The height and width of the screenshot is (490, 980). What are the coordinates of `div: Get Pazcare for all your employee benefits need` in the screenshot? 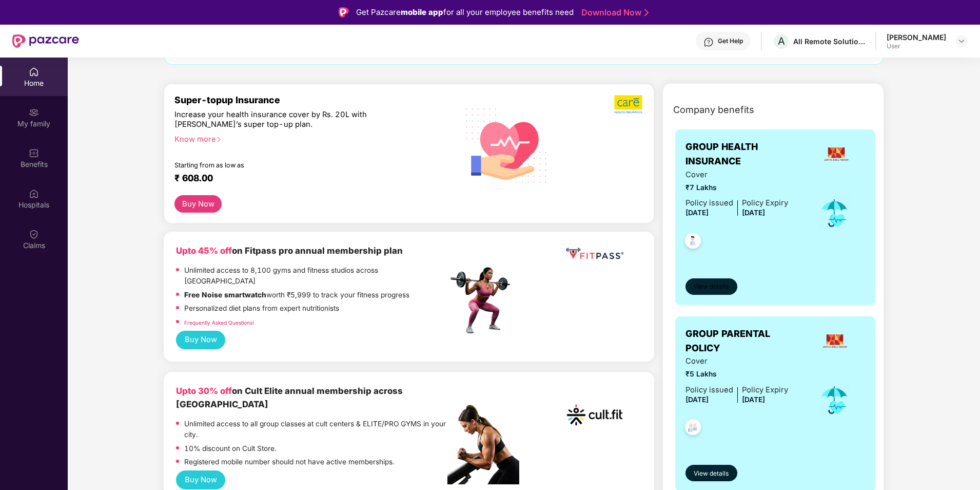 It's located at (465, 12).